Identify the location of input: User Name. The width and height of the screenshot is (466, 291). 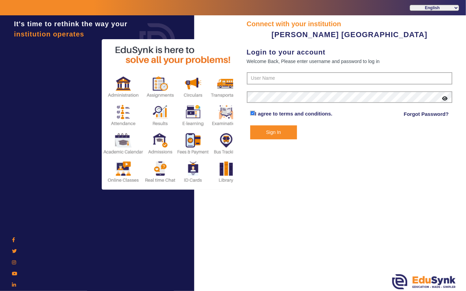
(349, 78).